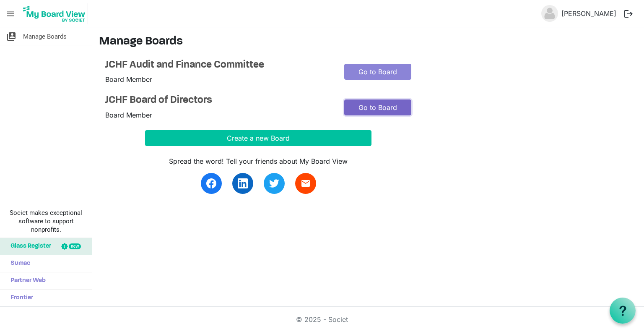 The image size is (644, 332). I want to click on span: Frontier, so click(20, 298).